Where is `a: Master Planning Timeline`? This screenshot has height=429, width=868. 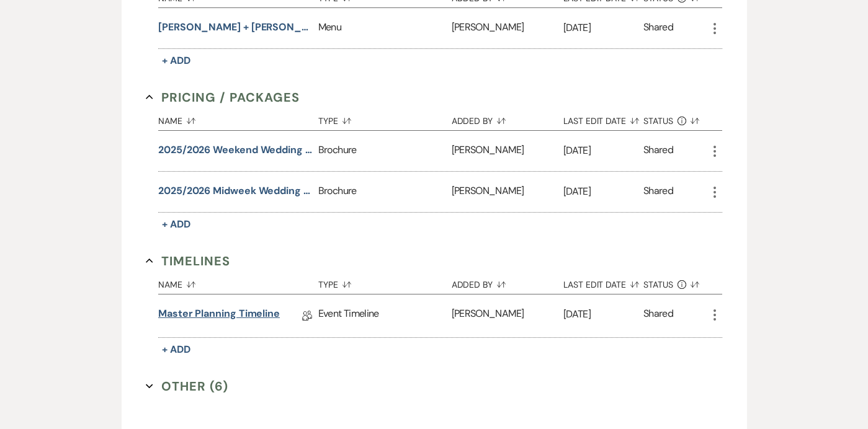 a: Master Planning Timeline is located at coordinates (219, 316).